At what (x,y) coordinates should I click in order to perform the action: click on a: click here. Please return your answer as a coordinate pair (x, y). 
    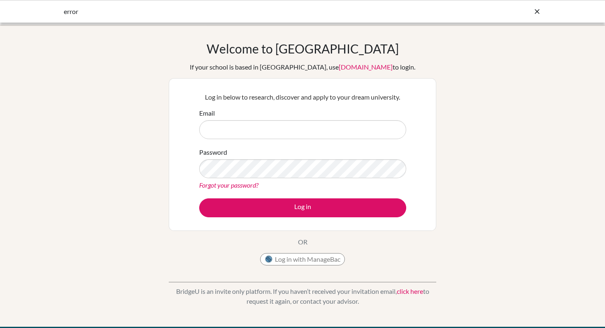
    Looking at the image, I should click on (410, 291).